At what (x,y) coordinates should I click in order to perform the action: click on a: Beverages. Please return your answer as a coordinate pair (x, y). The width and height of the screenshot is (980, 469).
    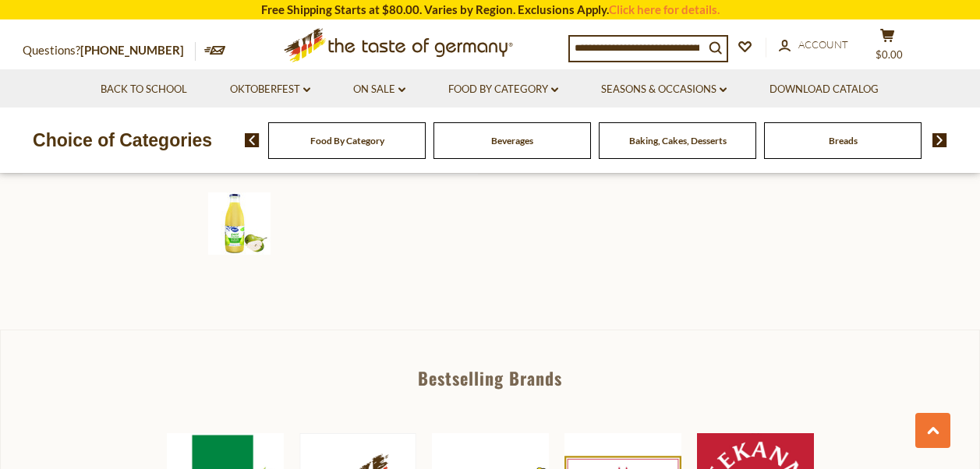
    Looking at the image, I should click on (512, 141).